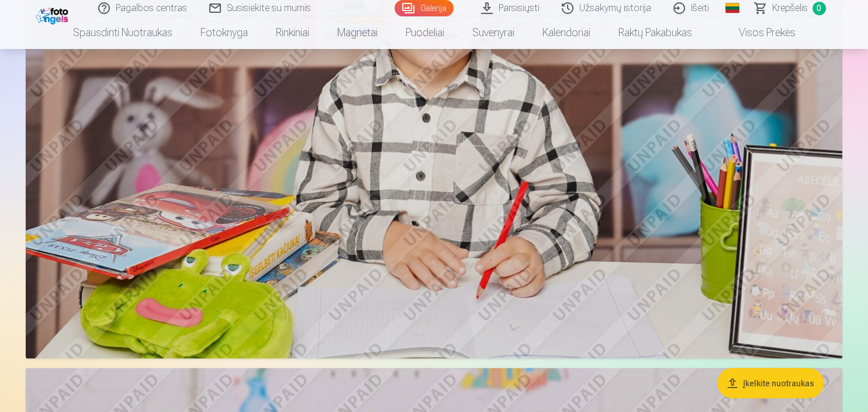 The width and height of the screenshot is (868, 412). What do you see at coordinates (123, 33) in the screenshot?
I see `a: Spausdinti nuotraukas` at bounding box center [123, 33].